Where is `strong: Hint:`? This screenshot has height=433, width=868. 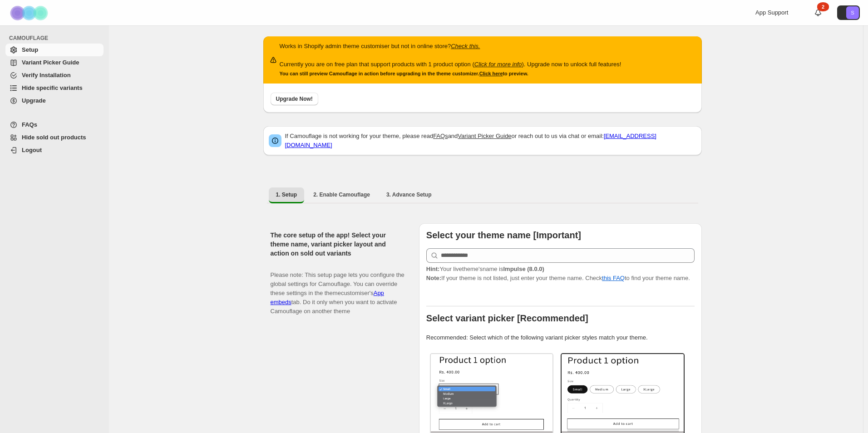
strong: Hint: is located at coordinates (433, 269).